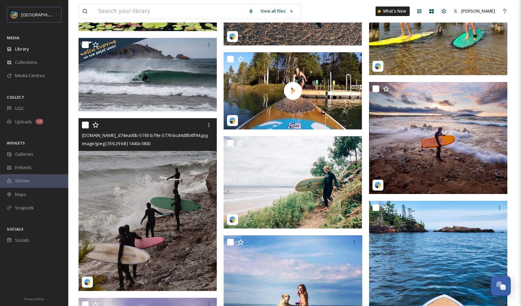  I want to click on span: Embeds, so click(23, 167).